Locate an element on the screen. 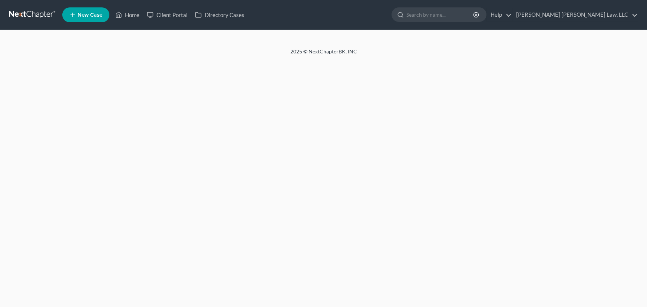 The image size is (647, 307). a: Home is located at coordinates (127, 15).